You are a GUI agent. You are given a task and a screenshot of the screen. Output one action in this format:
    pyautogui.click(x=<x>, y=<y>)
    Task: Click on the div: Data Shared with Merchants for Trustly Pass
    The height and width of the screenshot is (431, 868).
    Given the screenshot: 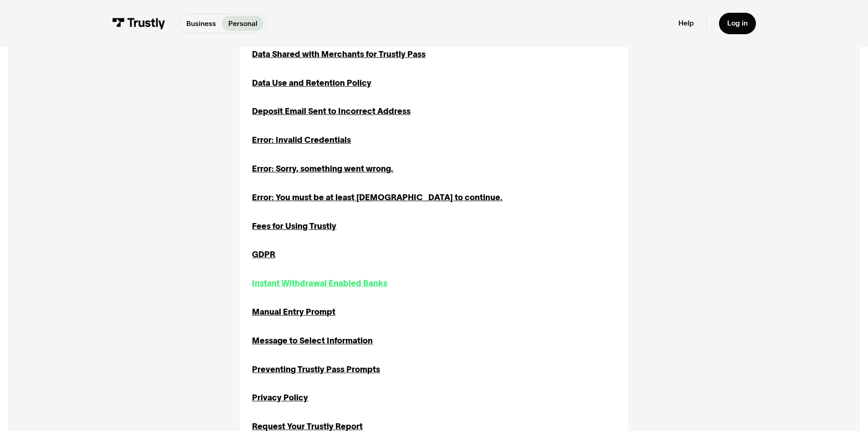 What is the action you would take?
    pyautogui.click(x=339, y=54)
    